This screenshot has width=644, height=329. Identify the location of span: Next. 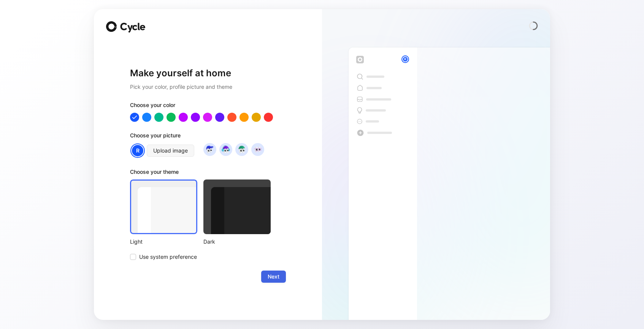
(273, 277).